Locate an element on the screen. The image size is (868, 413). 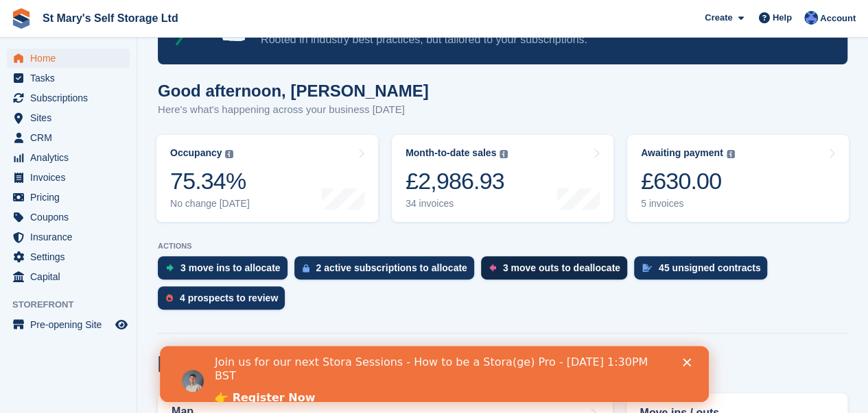
span: Pre-opening Site is located at coordinates (72, 325).